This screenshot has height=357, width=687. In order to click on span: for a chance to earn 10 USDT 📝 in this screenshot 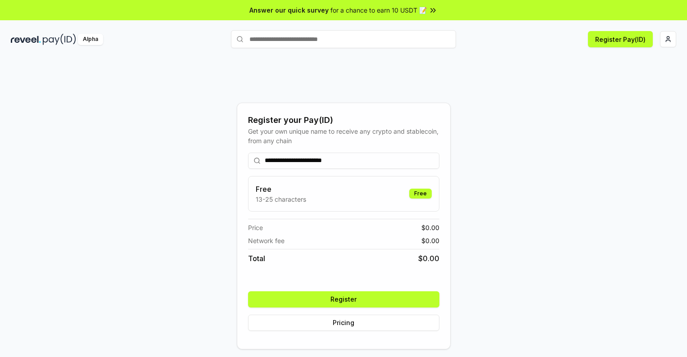, I will do `click(378, 10)`.